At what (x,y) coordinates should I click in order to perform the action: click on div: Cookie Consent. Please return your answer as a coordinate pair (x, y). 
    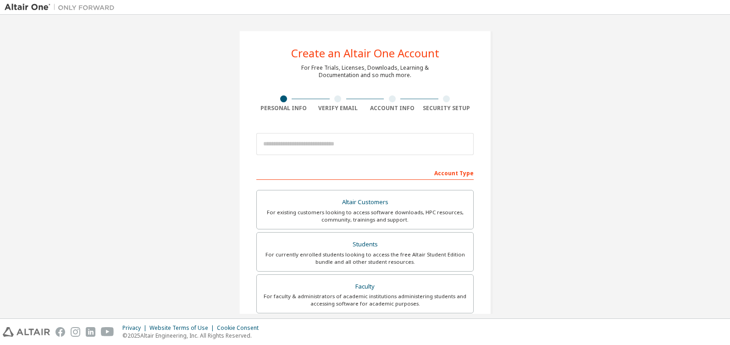
    Looking at the image, I should click on (240, 328).